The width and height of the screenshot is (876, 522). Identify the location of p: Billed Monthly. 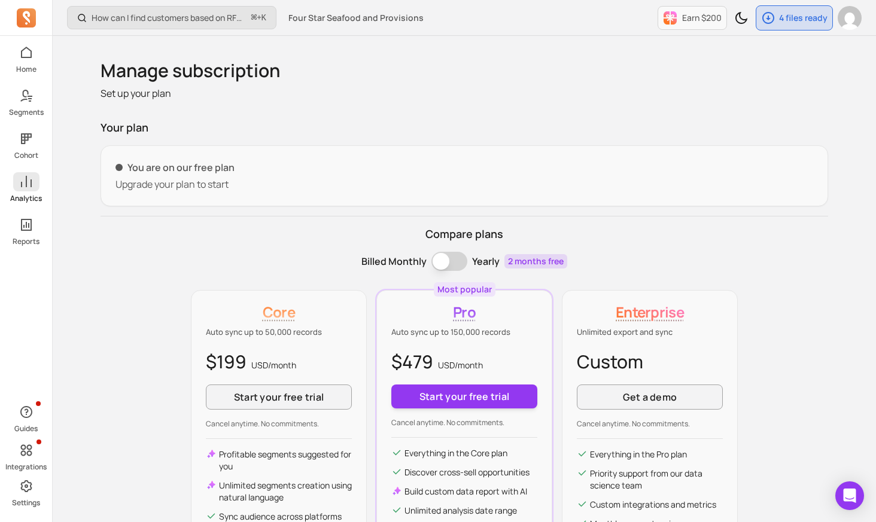
(394, 262).